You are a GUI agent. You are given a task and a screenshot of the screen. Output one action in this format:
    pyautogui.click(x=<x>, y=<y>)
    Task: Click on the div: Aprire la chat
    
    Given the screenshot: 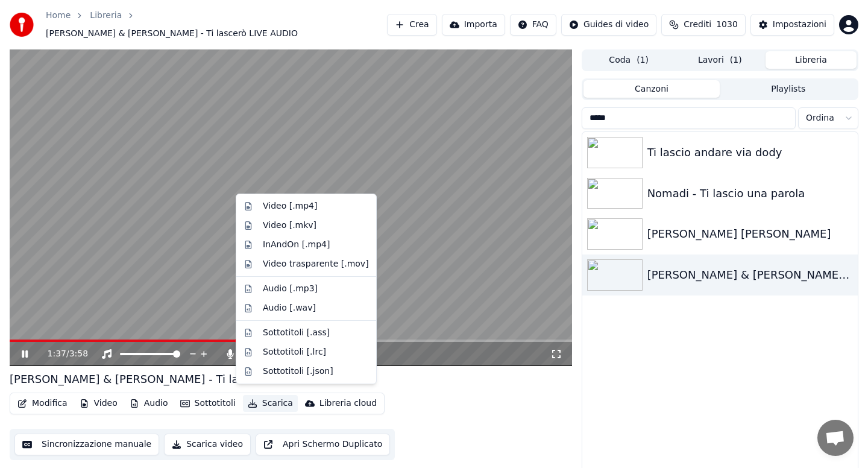 What is the action you would take?
    pyautogui.click(x=835, y=437)
    